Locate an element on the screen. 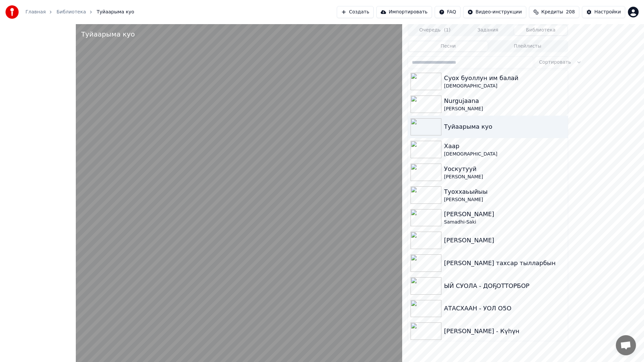  div: Настройки is located at coordinates (608, 12).